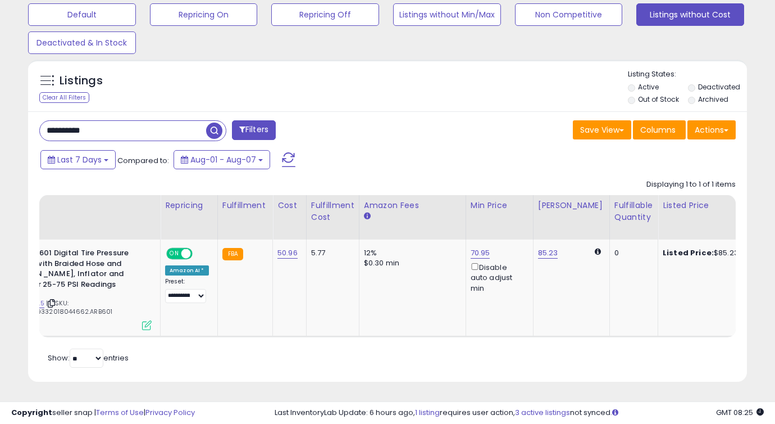 The height and width of the screenshot is (424, 775). Describe the element at coordinates (82, 15) in the screenshot. I see `button: Default` at that location.